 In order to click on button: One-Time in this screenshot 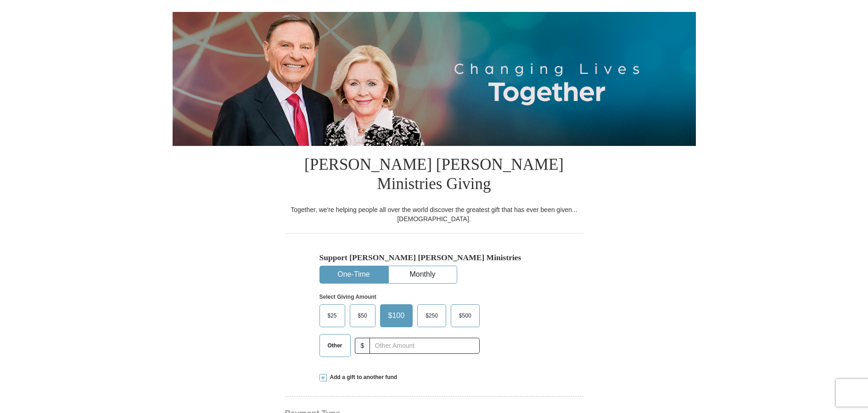, I will do `click(354, 274)`.